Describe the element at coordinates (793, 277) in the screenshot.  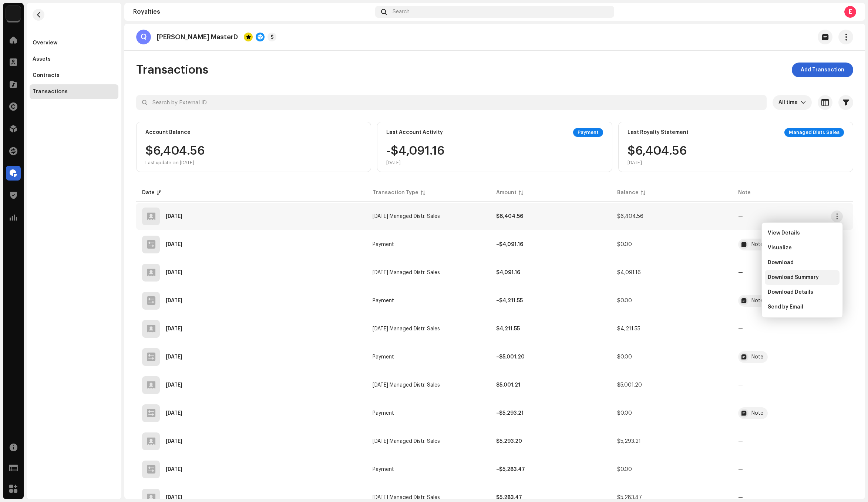
I see `span: Download Summary` at that location.